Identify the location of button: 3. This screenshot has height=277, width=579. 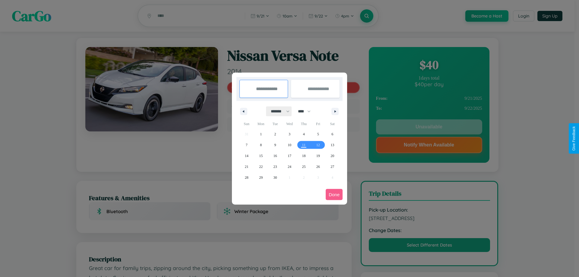
(289, 134).